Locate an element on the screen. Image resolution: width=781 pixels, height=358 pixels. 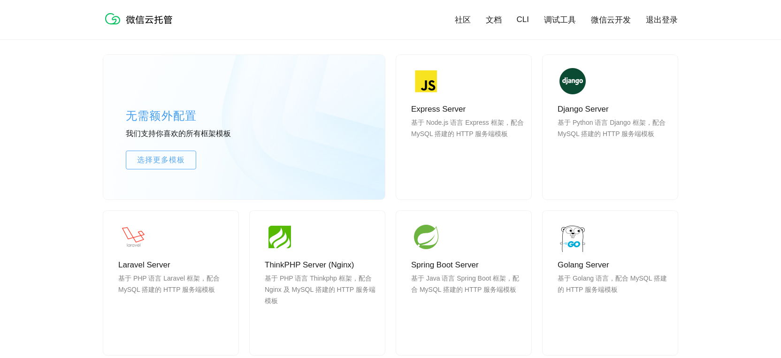
p: 无需额外配置 is located at coordinates (196, 116).